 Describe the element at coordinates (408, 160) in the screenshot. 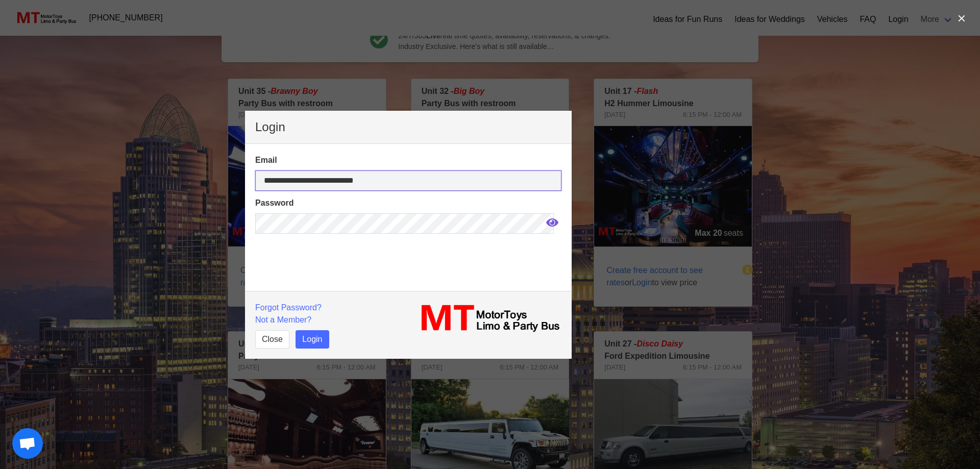

I see `label: Email` at that location.